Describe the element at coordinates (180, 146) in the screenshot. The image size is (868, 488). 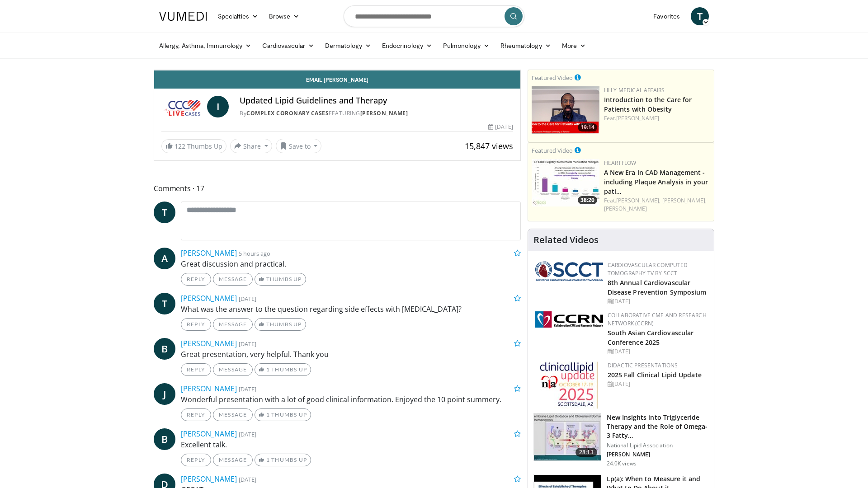
I see `span: 122` at that location.